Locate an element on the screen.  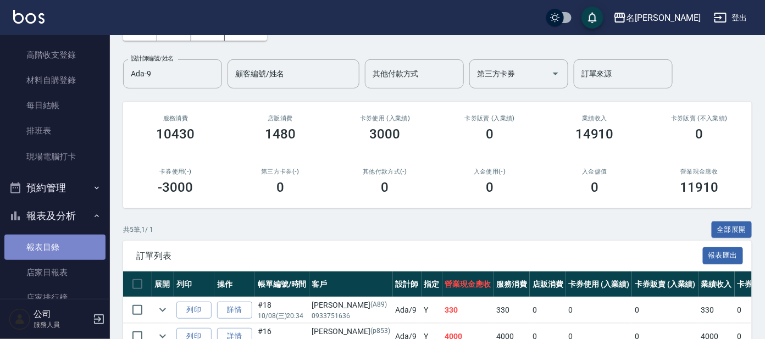
button: 預約管理 is located at coordinates (55, 188).